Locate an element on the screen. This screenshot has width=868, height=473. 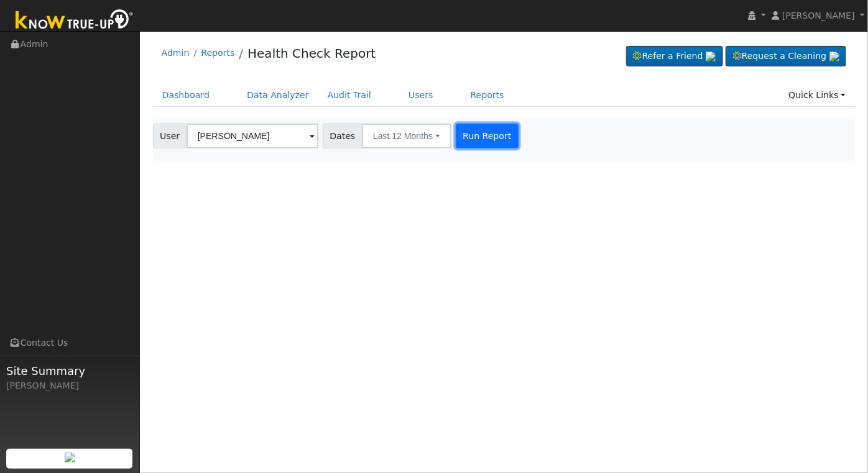
button: Run Report is located at coordinates (487, 136).